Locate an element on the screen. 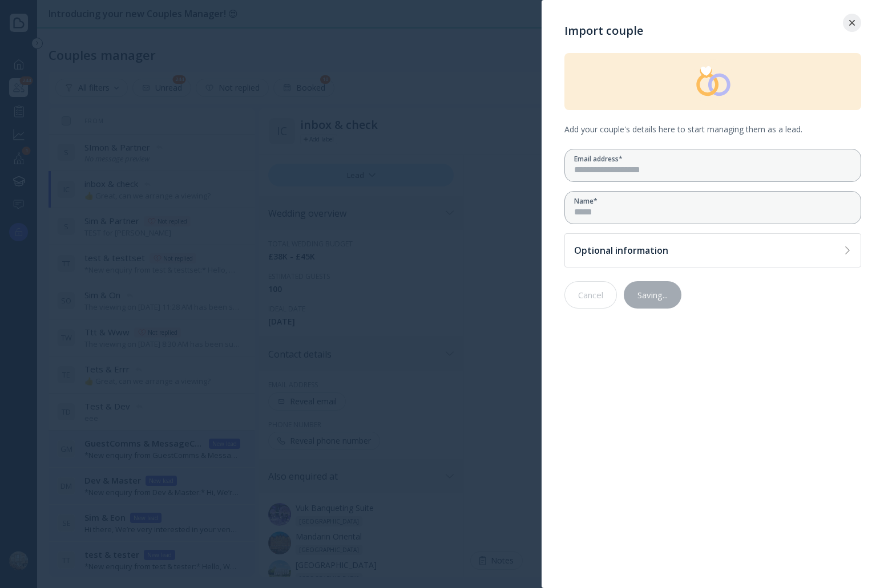 This screenshot has width=884, height=588. div: Optional information is located at coordinates (706, 251).